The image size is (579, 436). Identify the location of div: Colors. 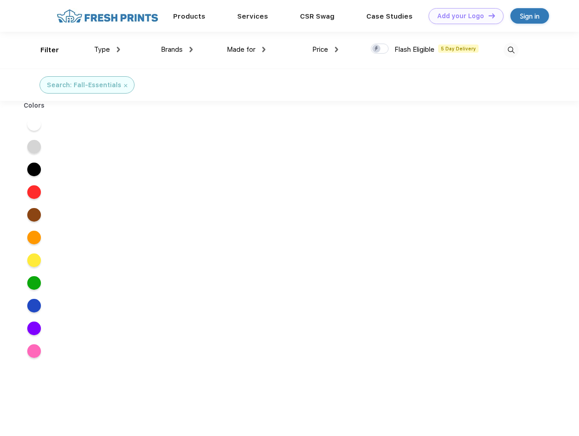
(34, 105).